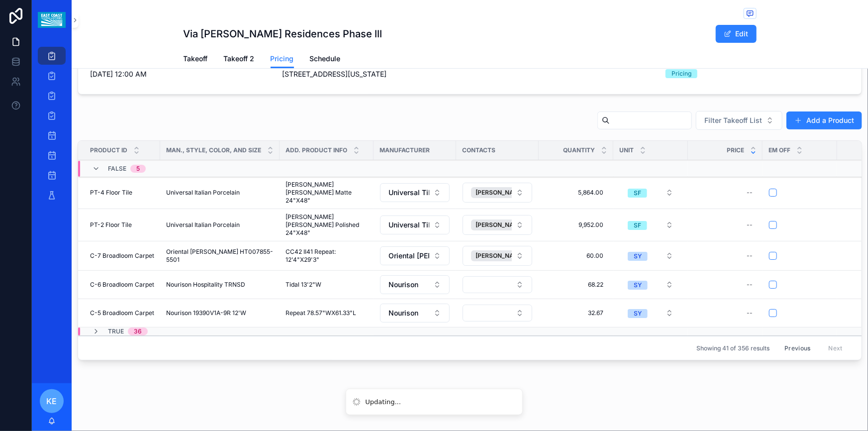 Image resolution: width=868 pixels, height=431 pixels. Describe the element at coordinates (576, 225) in the screenshot. I see `span: 9,952.00` at that location.